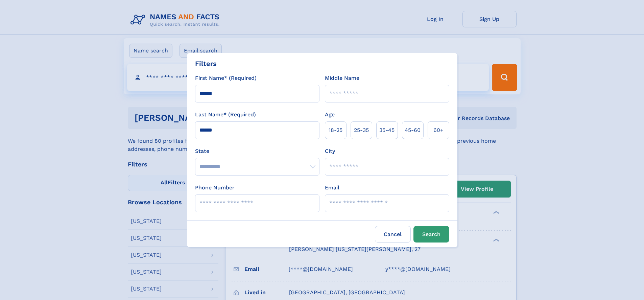  I want to click on label: City, so click(330, 151).